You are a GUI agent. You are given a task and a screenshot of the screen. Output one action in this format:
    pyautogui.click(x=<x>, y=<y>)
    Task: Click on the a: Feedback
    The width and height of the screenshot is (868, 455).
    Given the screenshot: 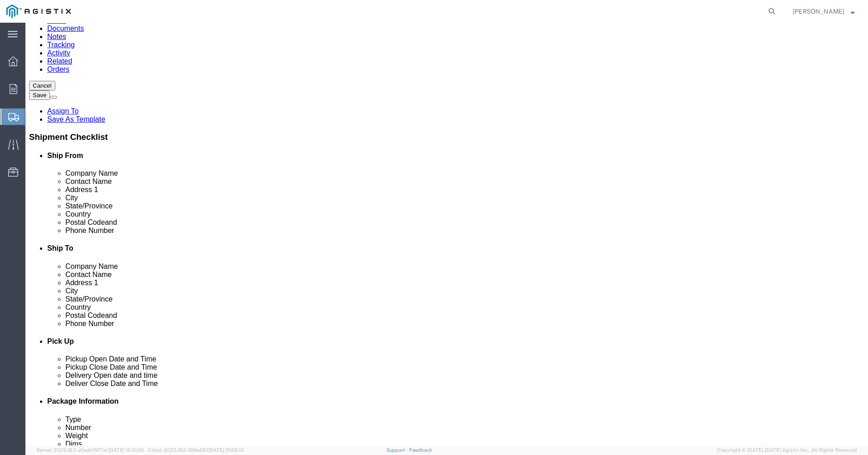 What is the action you would take?
    pyautogui.click(x=421, y=450)
    